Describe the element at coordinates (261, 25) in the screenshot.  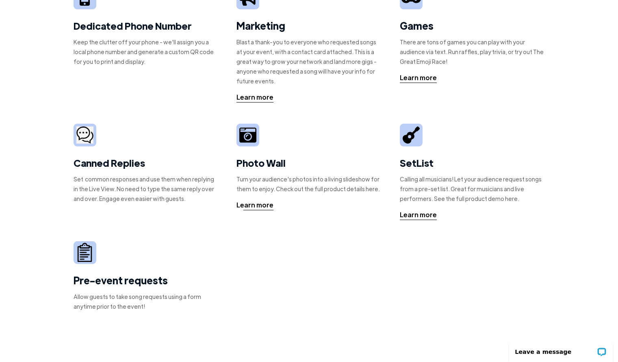
I see `strong: Marketing` at that location.